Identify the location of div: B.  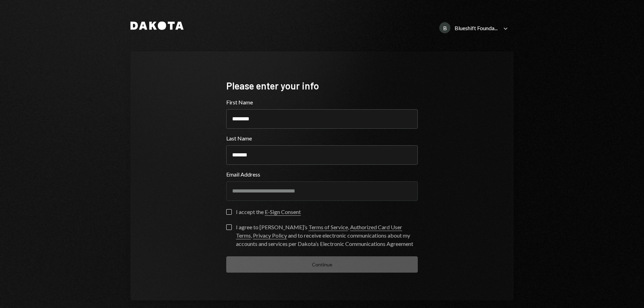
(445, 28).